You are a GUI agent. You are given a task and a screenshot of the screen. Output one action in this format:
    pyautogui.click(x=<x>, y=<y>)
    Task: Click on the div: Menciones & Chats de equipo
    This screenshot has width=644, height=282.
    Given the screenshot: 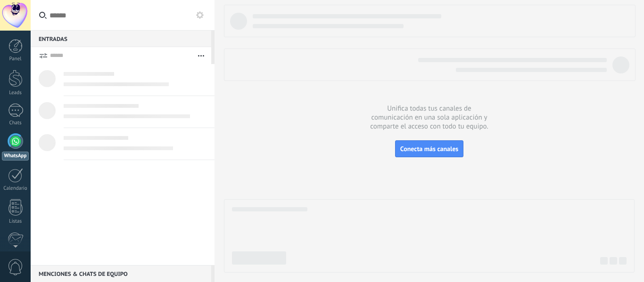 What is the action you would take?
    pyautogui.click(x=121, y=273)
    